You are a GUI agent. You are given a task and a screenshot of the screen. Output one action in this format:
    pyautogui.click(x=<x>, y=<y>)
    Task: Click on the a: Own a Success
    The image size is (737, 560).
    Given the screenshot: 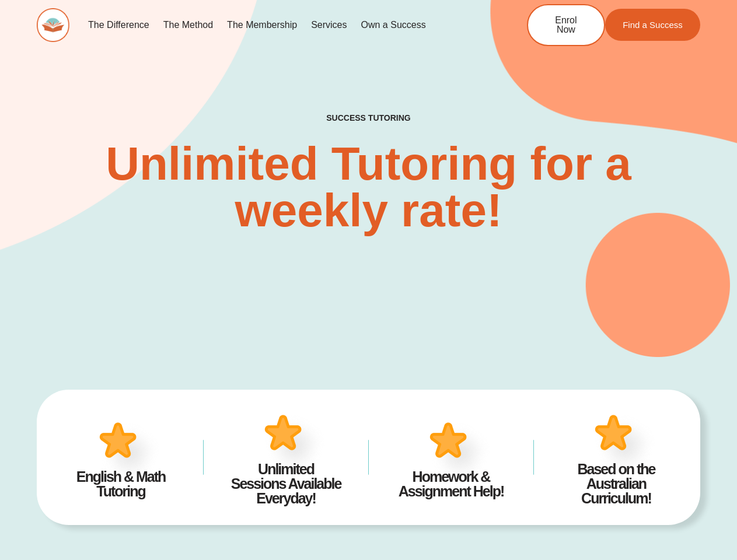 What is the action you would take?
    pyautogui.click(x=393, y=25)
    